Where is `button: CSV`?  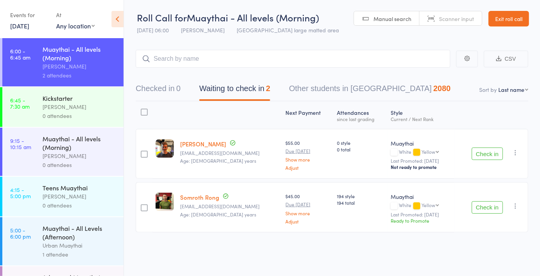 button: CSV is located at coordinates (506, 59).